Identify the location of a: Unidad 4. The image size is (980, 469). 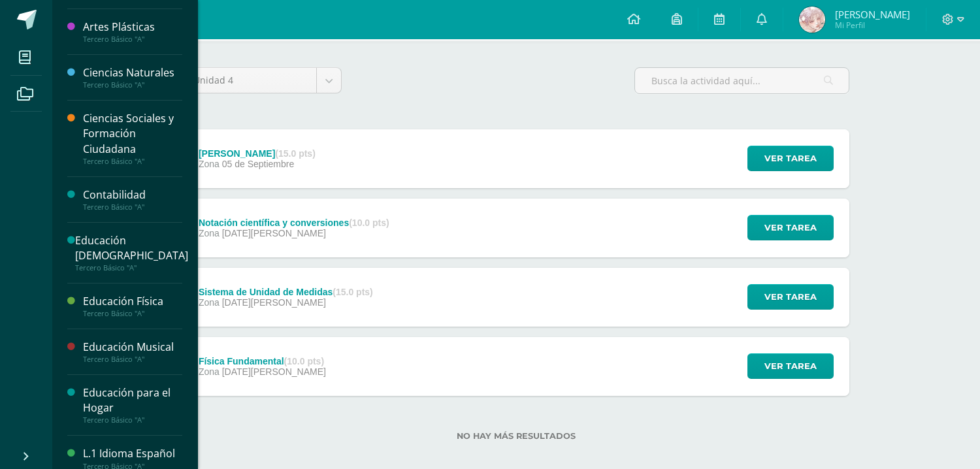
(262, 80).